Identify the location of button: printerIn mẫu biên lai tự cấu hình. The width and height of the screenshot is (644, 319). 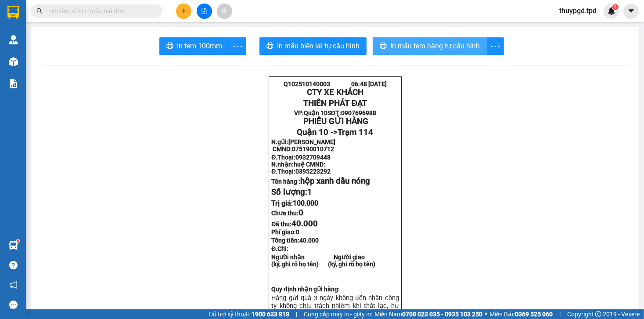
(313, 46).